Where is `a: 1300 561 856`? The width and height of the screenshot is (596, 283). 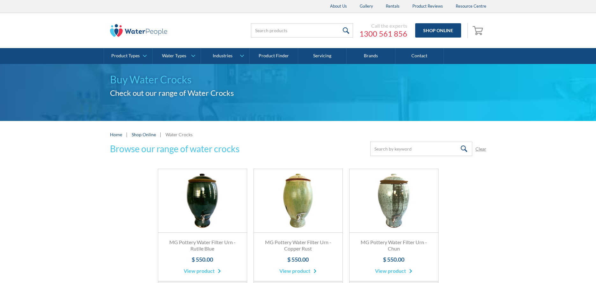
a: 1300 561 856 is located at coordinates (383, 34).